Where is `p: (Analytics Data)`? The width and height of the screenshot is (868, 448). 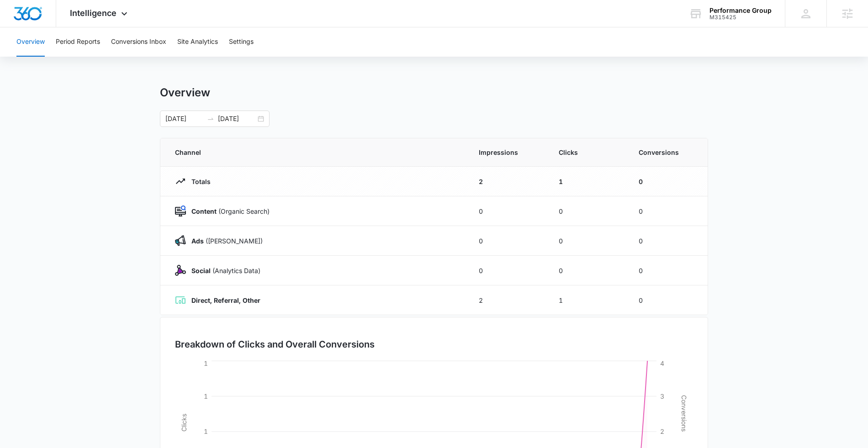 p: (Analytics Data) is located at coordinates (223, 271).